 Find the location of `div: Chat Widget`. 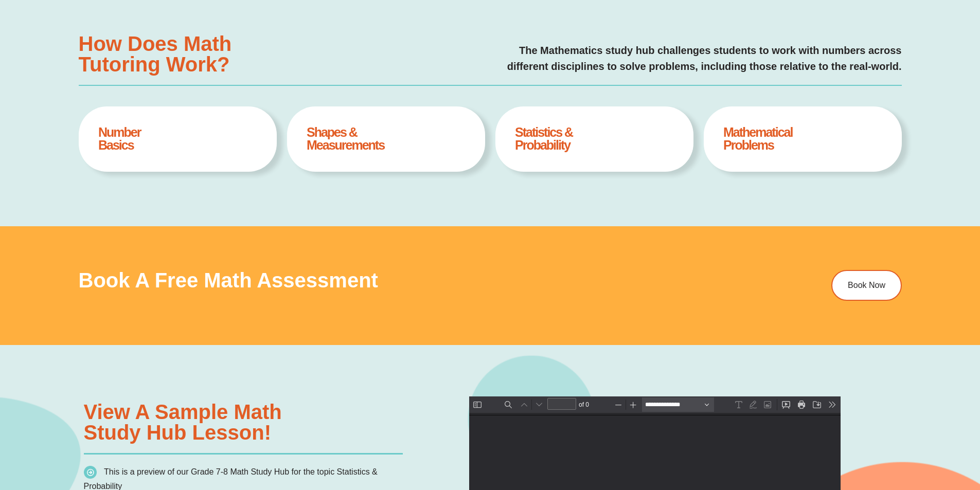

div: Chat Widget is located at coordinates (894, 432).